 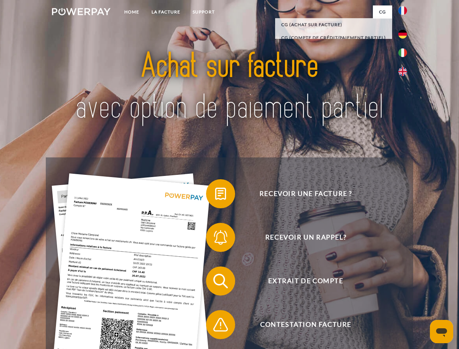 I want to click on img: qb_bell.svg, so click(x=221, y=237).